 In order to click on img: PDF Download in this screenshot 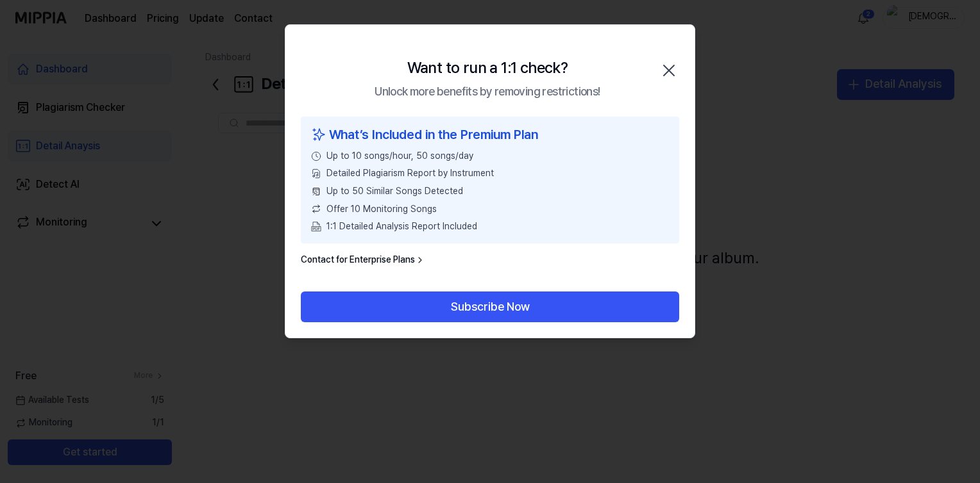, I will do `click(316, 227)`.